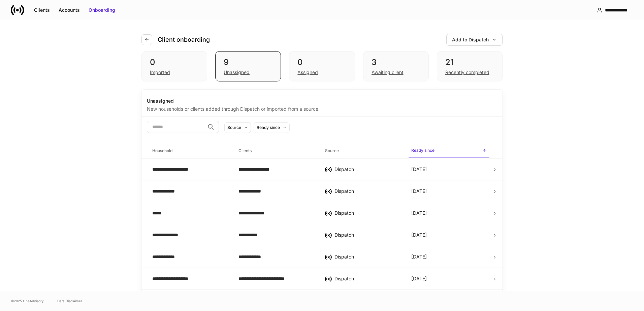 This screenshot has width=644, height=311. I want to click on div: 3, so click(396, 63).